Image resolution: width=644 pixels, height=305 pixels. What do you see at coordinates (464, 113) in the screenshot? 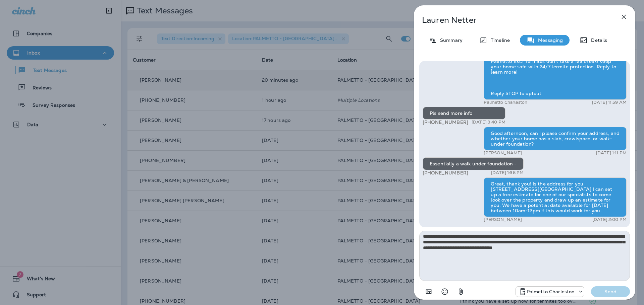
I see `div: Pls send more info` at bounding box center [464, 113].